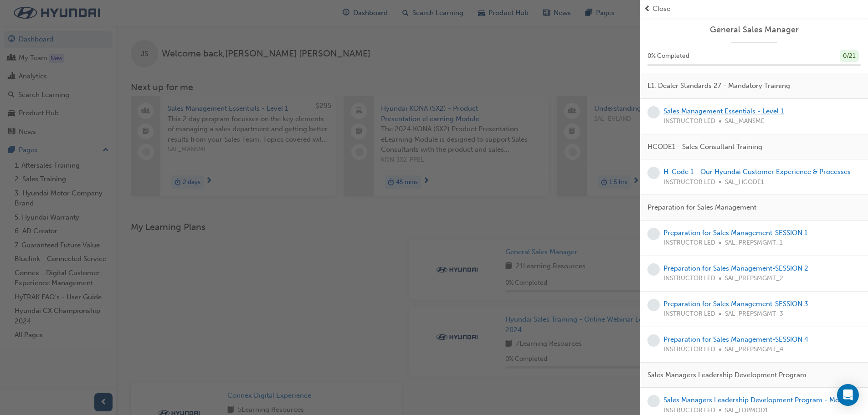 Image resolution: width=868 pixels, height=415 pixels. Describe the element at coordinates (701, 207) in the screenshot. I see `span: Preparation for Sales Management` at that location.